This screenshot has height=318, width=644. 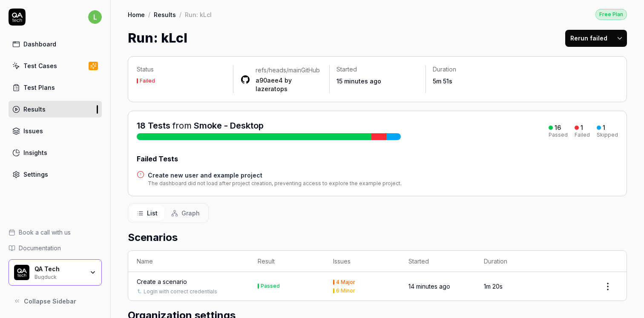 I want to click on div: Bugduck, so click(x=59, y=276).